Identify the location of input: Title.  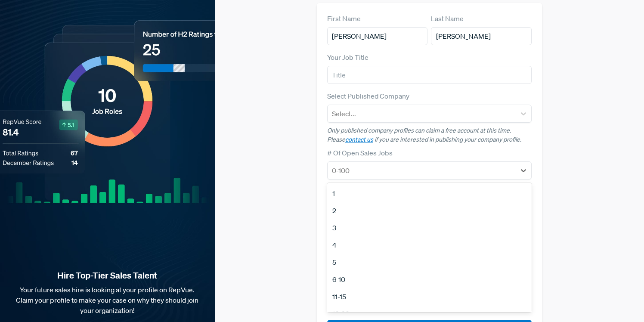
(429, 75).